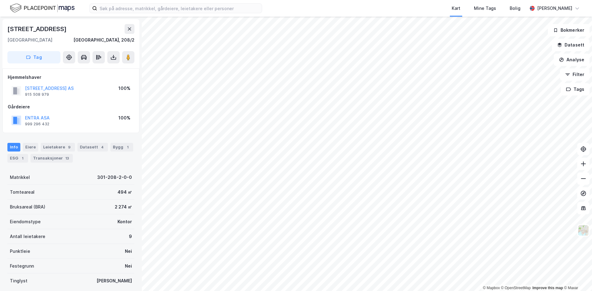 The width and height of the screenshot is (592, 291). What do you see at coordinates (485, 8) in the screenshot?
I see `div: Mine Tags` at bounding box center [485, 8].